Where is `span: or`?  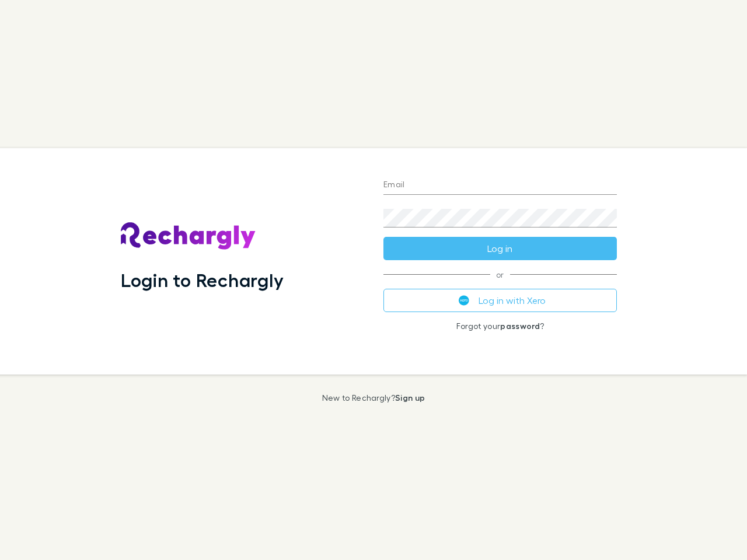
span: or is located at coordinates (500, 274).